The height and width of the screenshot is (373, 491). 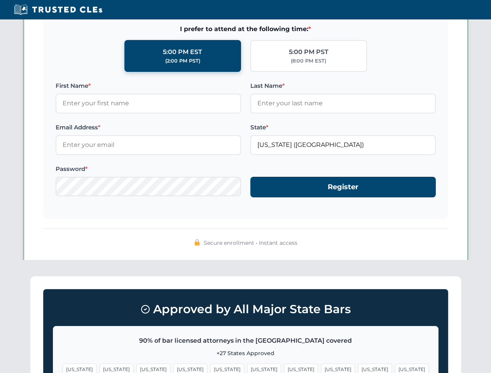 I want to click on div: (8:00 PM EST), so click(x=308, y=61).